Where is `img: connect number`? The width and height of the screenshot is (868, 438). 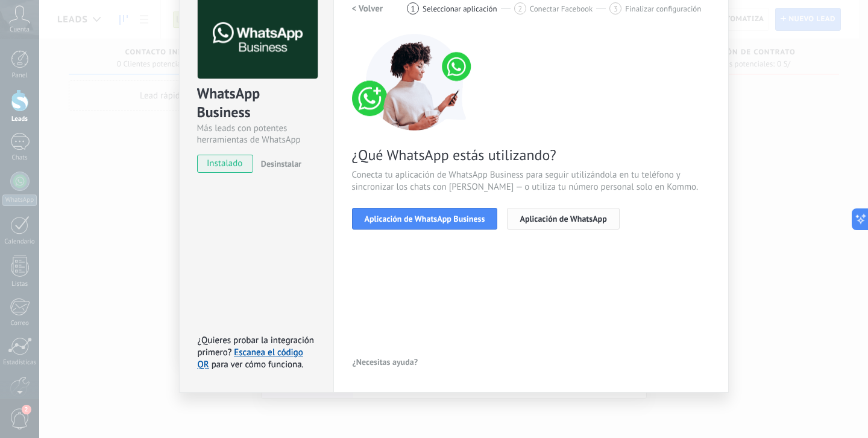
img: connect number is located at coordinates (415, 82).